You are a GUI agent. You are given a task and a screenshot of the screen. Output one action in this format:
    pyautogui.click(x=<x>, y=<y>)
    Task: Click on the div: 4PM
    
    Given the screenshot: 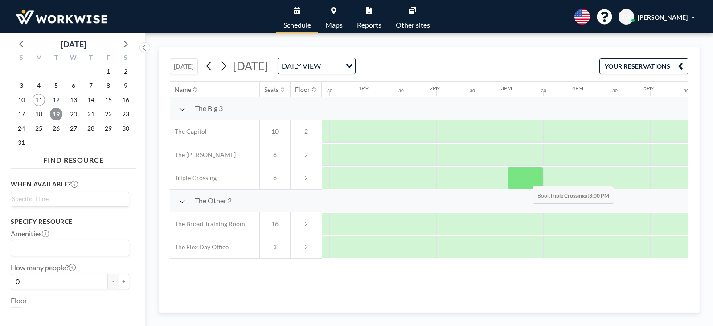 What is the action you would take?
    pyautogui.click(x=578, y=88)
    